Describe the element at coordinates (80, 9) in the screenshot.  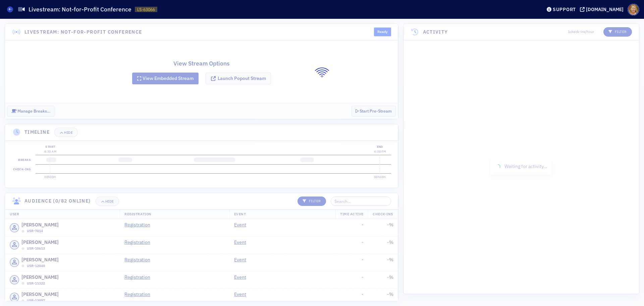
I see `h1: Livestream: Not-for-Profit Conference` at that location.